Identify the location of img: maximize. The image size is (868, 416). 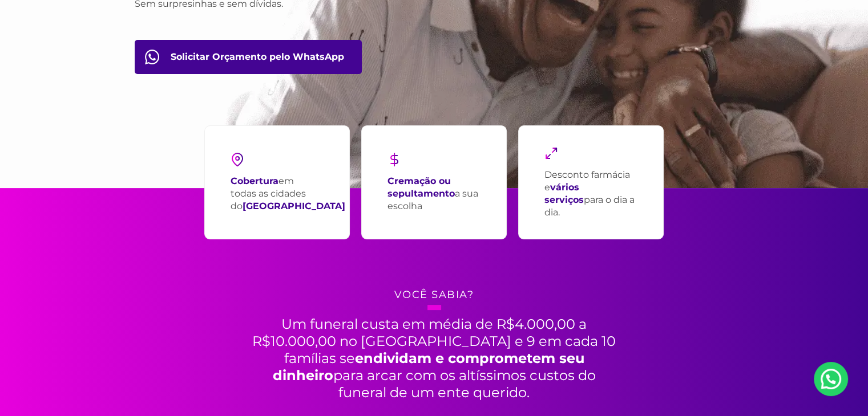
(551, 154).